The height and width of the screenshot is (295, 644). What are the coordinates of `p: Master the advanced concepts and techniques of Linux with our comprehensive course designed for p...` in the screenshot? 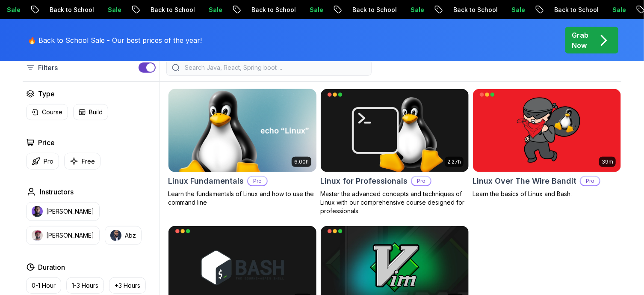 It's located at (395, 203).